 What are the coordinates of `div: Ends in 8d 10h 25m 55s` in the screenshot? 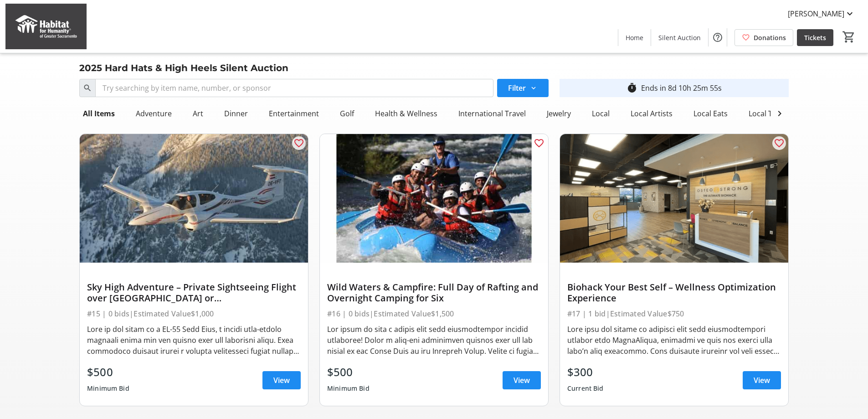 It's located at (682, 88).